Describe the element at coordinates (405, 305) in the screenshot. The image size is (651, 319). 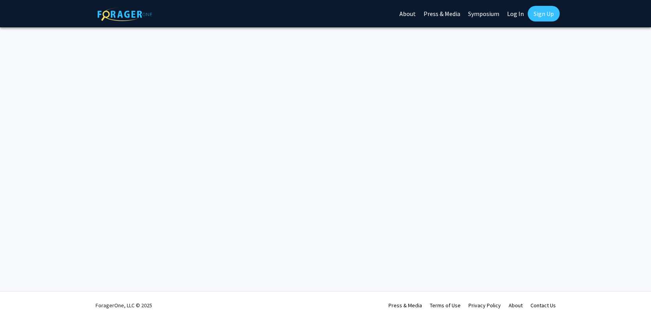
I see `a: Press & Media` at that location.